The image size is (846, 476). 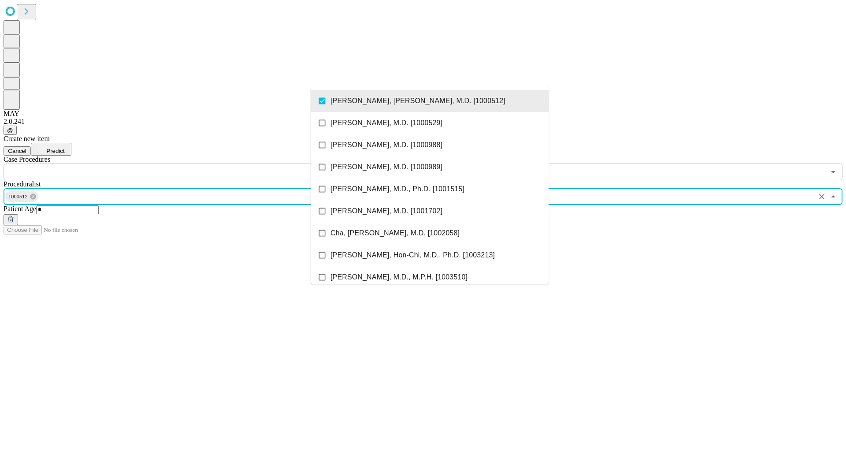 What do you see at coordinates (26, 138) in the screenshot?
I see `span: Create new item` at bounding box center [26, 138].